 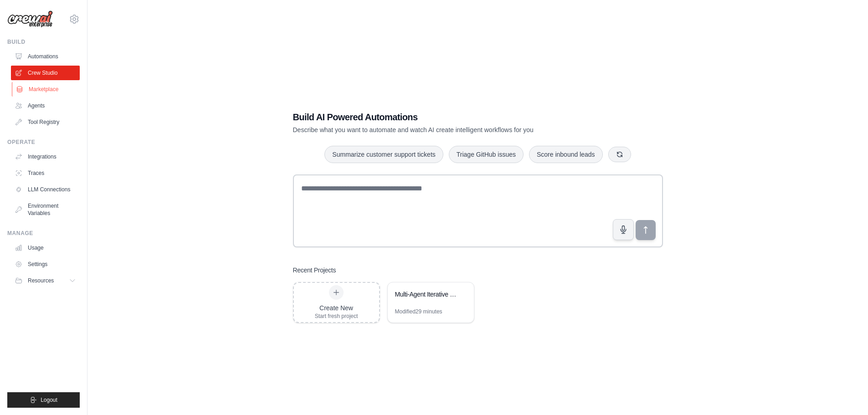 I want to click on a: Agents, so click(x=45, y=106).